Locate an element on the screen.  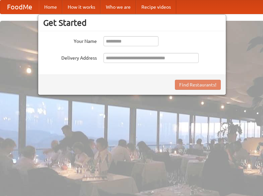
a: FoodMe is located at coordinates (19, 7).